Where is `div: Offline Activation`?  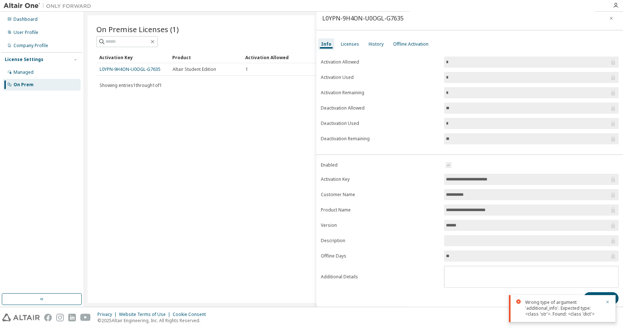
div: Offline Activation is located at coordinates (411, 44).